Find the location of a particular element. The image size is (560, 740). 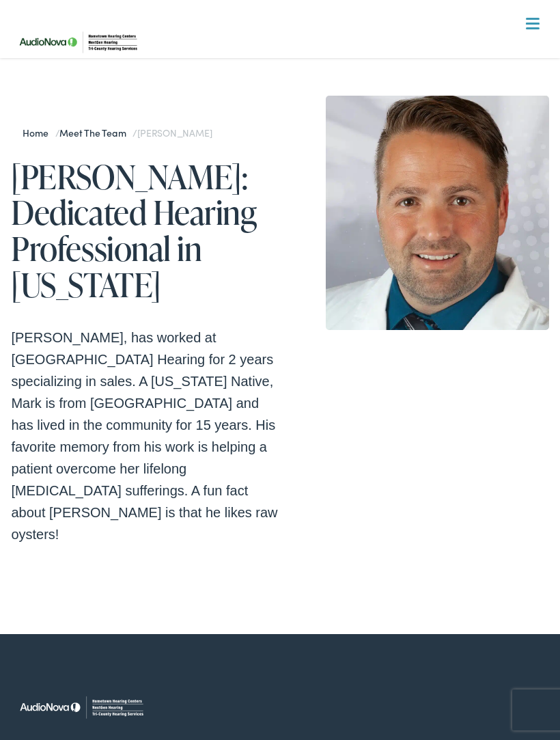

a: Home is located at coordinates (38, 132).